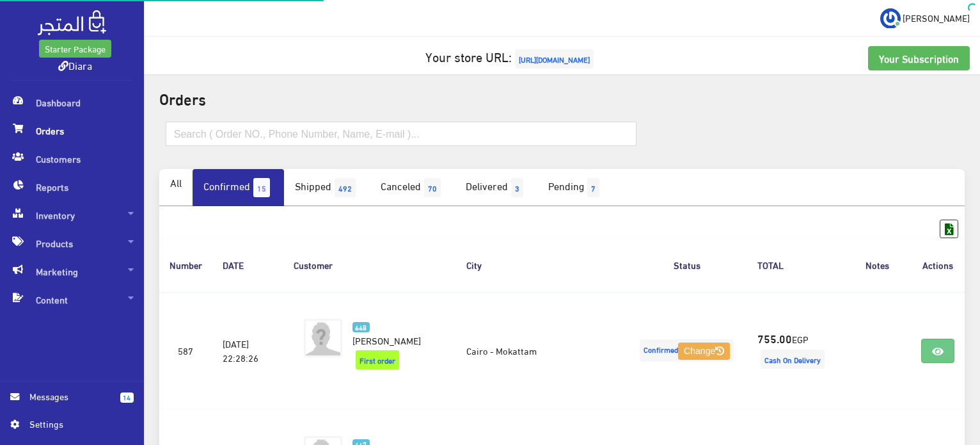 This screenshot has height=445, width=980. I want to click on a: Confirmed15, so click(238, 187).